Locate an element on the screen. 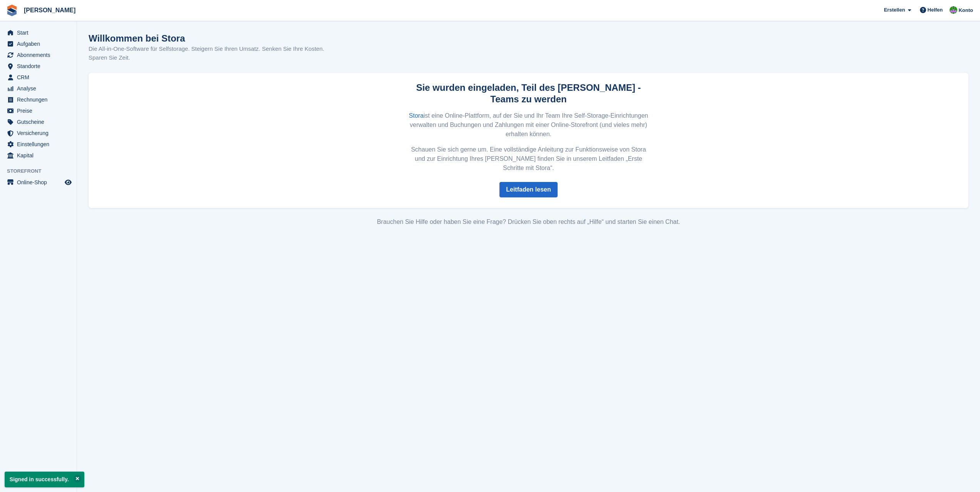 This screenshot has height=492, width=980. span: Erstellen is located at coordinates (894, 10).